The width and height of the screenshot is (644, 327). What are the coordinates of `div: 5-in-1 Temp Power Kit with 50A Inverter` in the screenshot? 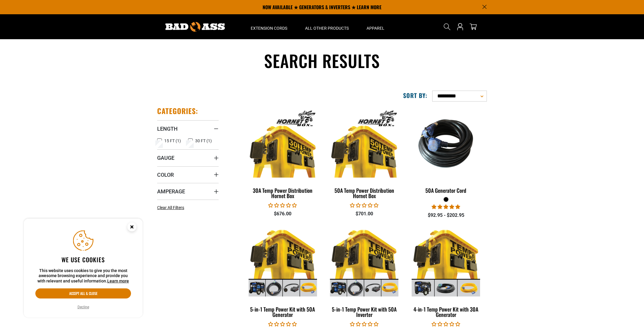 It's located at (364, 312).